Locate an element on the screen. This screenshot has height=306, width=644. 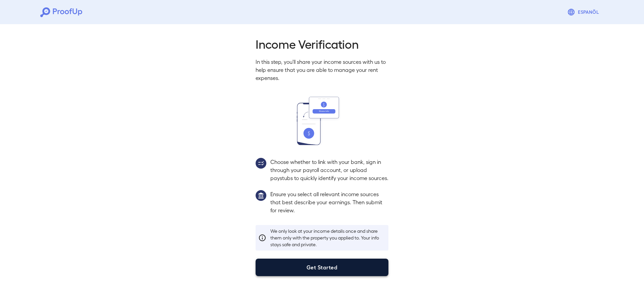
button: Get Started is located at coordinates (322, 268).